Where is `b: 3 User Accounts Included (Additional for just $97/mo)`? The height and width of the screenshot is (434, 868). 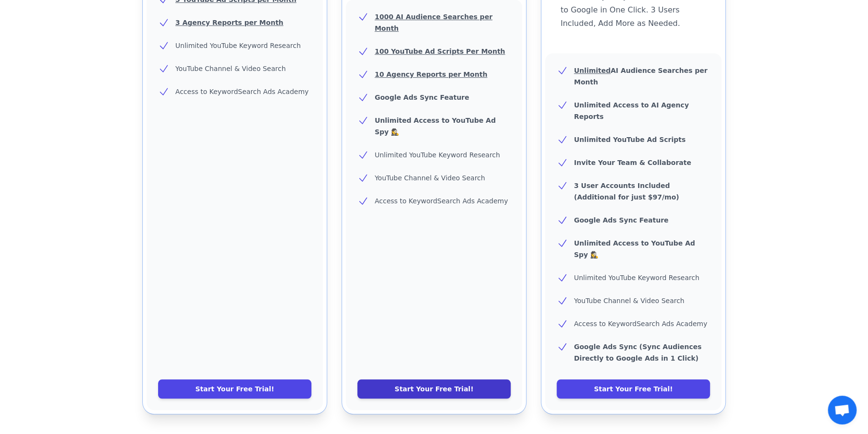 b: 3 User Accounts Included (Additional for just $97/mo) is located at coordinates (626, 191).